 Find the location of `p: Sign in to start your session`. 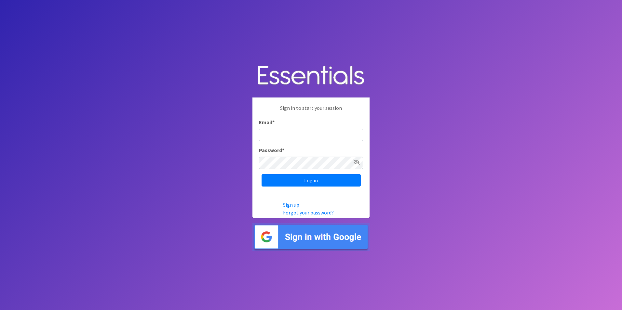

p: Sign in to start your session is located at coordinates (311, 111).